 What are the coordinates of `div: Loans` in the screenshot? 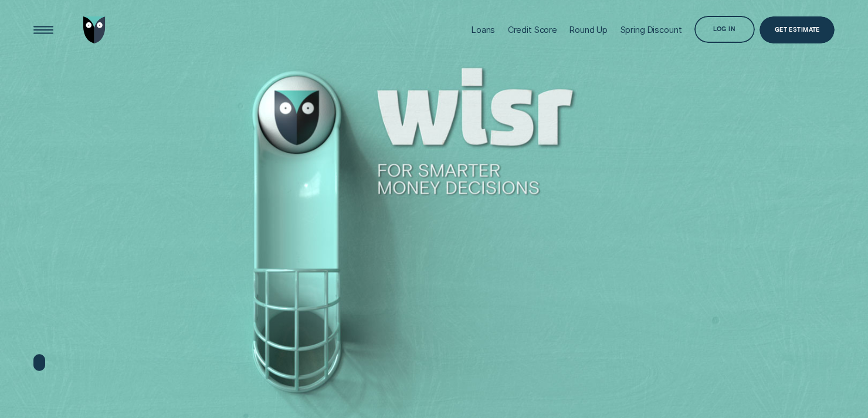 It's located at (483, 30).